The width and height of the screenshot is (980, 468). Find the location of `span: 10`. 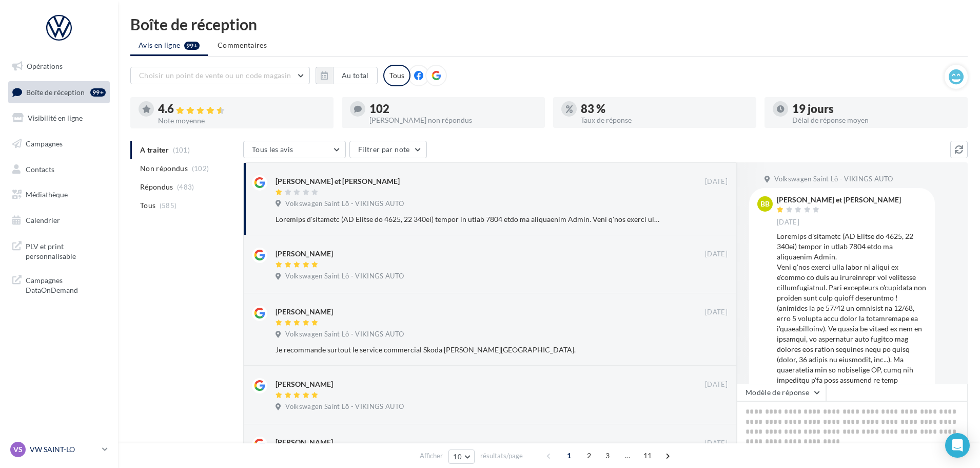

span: 10 is located at coordinates (457, 457).